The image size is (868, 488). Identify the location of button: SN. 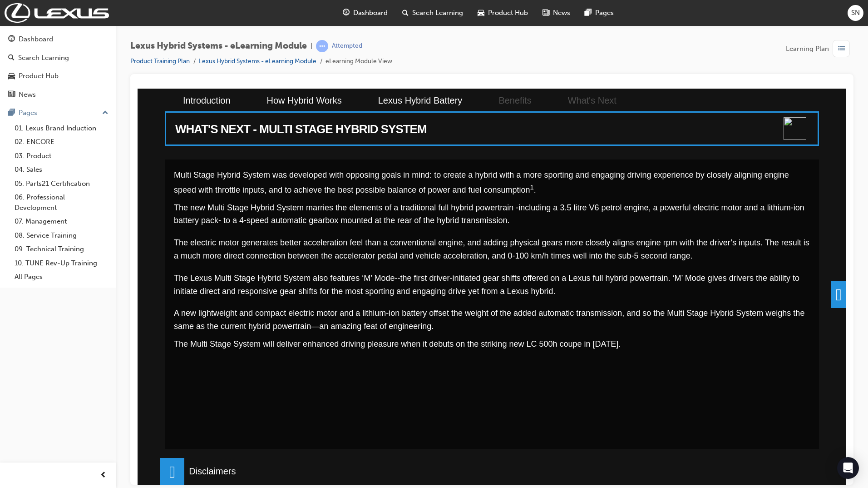
(856, 13).